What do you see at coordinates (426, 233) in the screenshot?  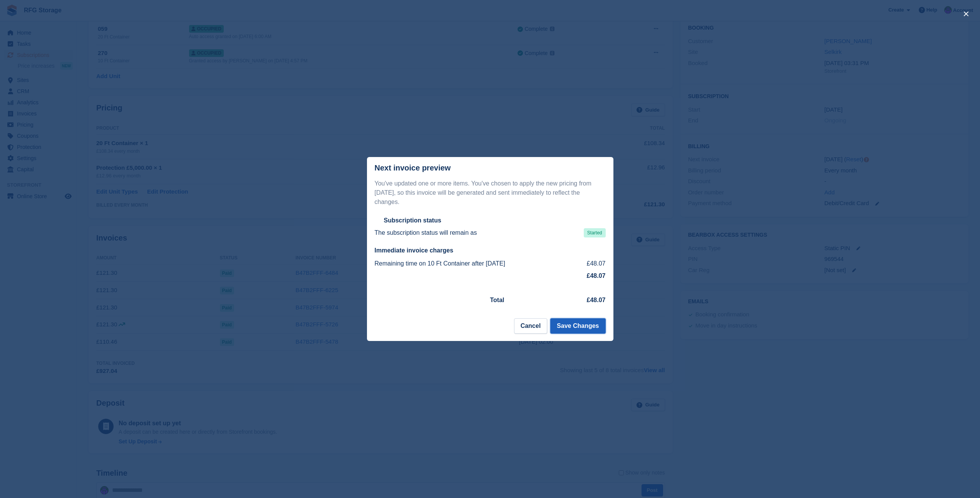 I see `p: The subscription status will remain as` at bounding box center [426, 233].